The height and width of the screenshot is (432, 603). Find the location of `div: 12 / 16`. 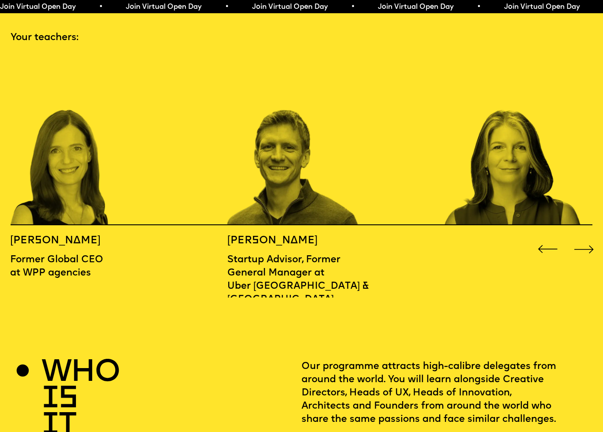

div: 12 / 16 is located at coordinates (83, 141).